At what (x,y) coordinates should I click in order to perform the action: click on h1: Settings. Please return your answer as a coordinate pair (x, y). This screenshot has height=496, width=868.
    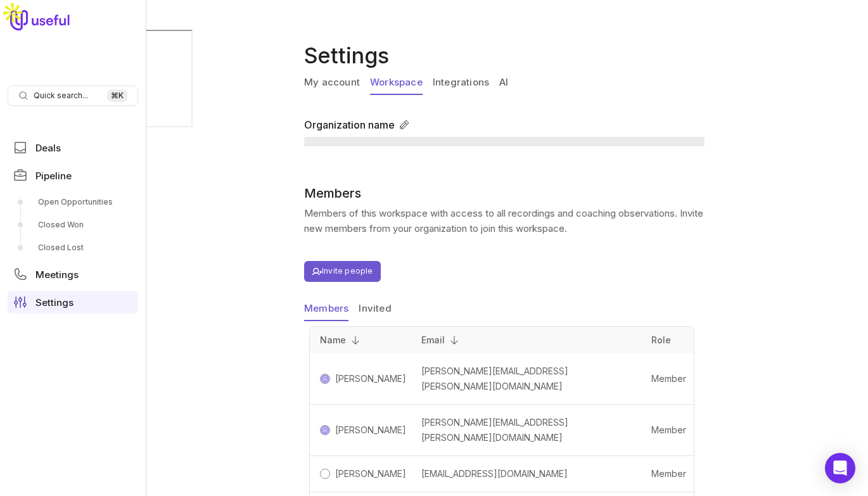
    Looking at the image, I should click on (507, 56).